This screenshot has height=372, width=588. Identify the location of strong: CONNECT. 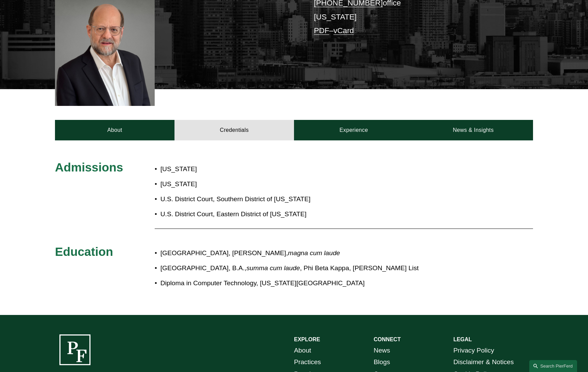
(387, 339).